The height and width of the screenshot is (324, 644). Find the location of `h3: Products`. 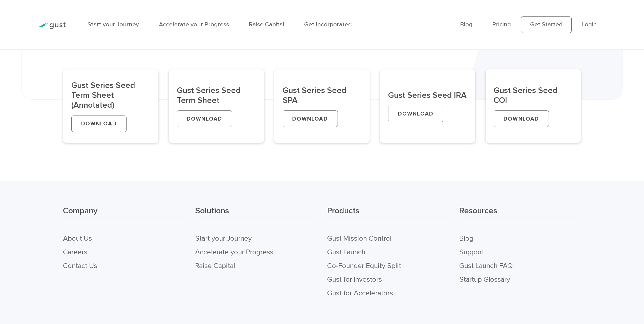

h3: Products is located at coordinates (388, 215).